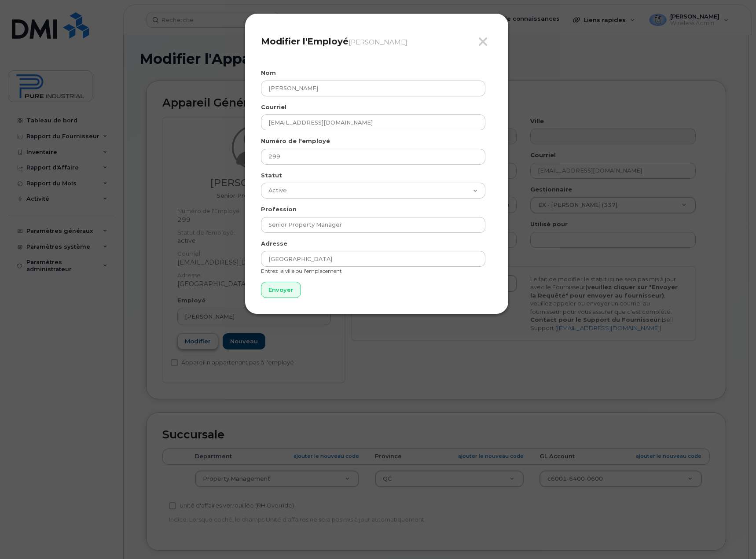 The width and height of the screenshot is (756, 559). I want to click on input: Envoyer, so click(281, 290).